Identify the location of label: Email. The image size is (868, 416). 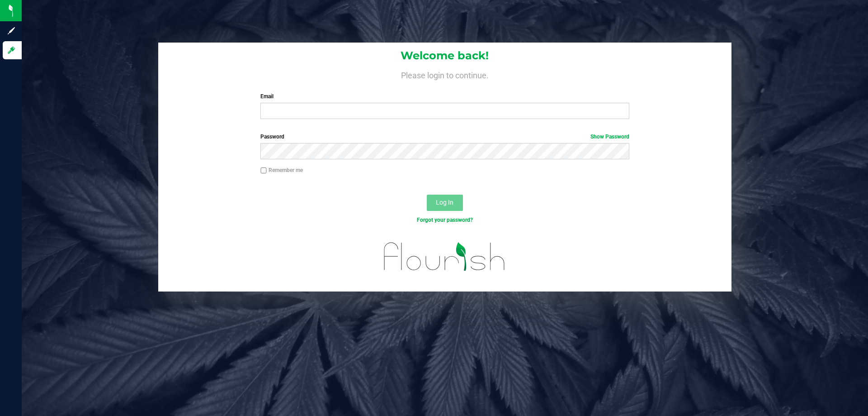
(444, 97).